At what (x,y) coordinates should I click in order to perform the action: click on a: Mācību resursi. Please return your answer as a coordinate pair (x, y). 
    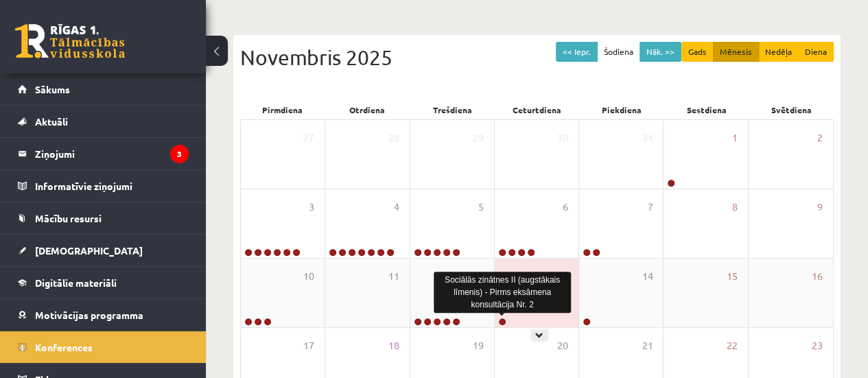
    Looking at the image, I should click on (103, 218).